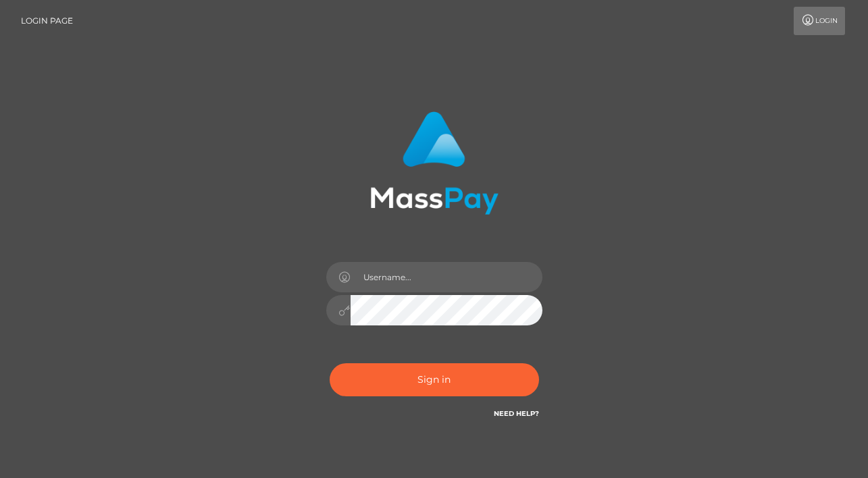  Describe the element at coordinates (446, 277) in the screenshot. I see `input: Username...` at that location.